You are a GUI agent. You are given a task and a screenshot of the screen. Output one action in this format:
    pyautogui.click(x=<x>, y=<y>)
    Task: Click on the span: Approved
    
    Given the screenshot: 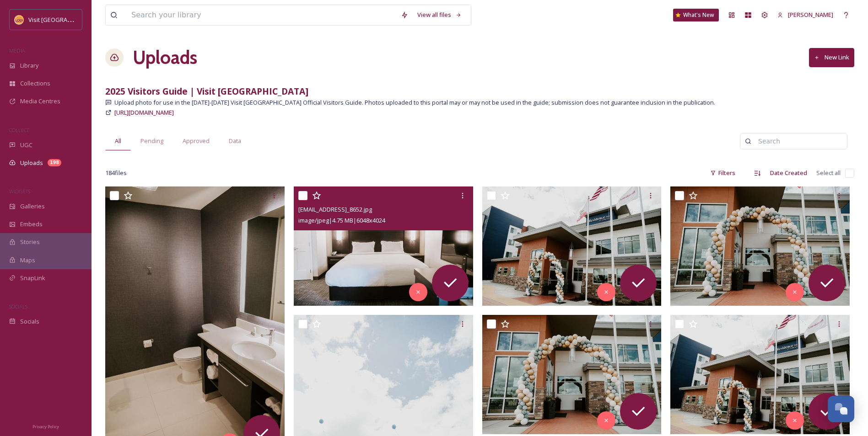 What is the action you would take?
    pyautogui.click(x=196, y=141)
    